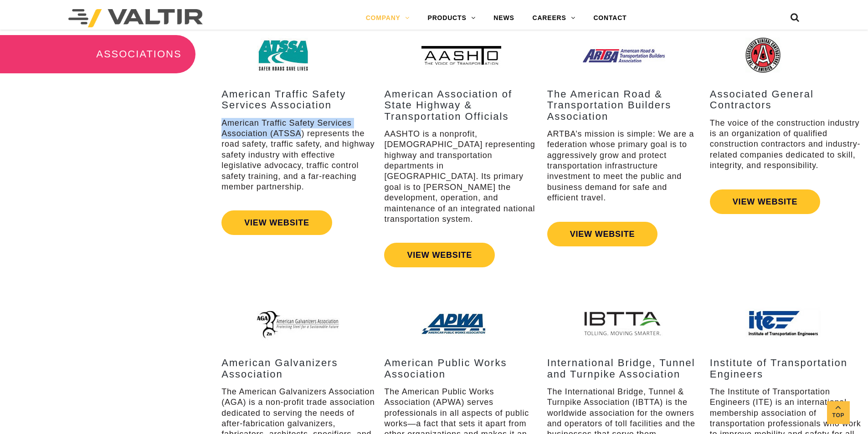 This screenshot has width=868, height=434. What do you see at coordinates (461, 324) in the screenshot?
I see `img: Assn_APWA` at bounding box center [461, 324].